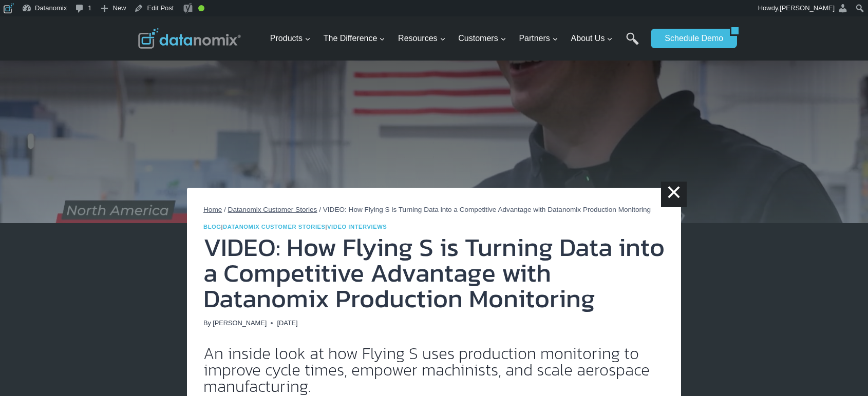 This screenshot has width=868, height=396. What do you see at coordinates (691, 38) in the screenshot?
I see `a: Schedule Demo` at bounding box center [691, 38].